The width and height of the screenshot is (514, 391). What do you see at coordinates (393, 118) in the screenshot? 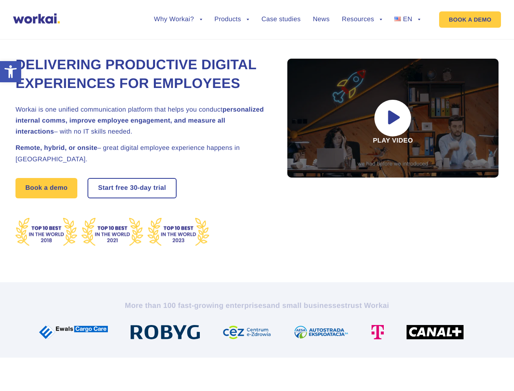
I see `div: Play video` at bounding box center [393, 118].